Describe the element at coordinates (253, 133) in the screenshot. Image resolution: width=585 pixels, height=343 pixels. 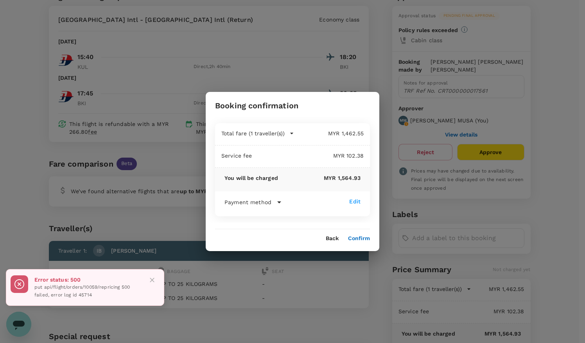
I see `p: Total fare (1 traveller(s))` at that location.